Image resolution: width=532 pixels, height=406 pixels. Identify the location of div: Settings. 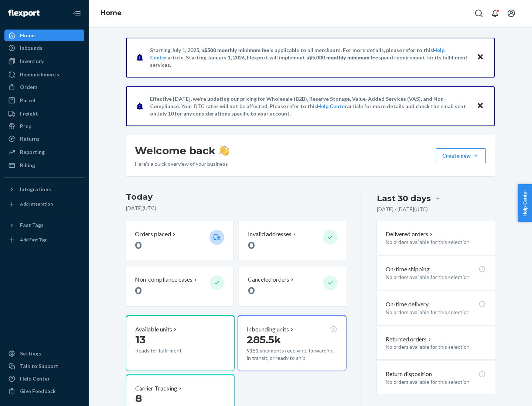
(30, 353).